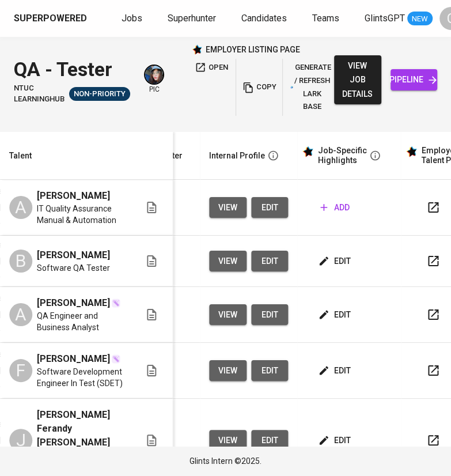  I want to click on a: Teams, so click(327, 18).